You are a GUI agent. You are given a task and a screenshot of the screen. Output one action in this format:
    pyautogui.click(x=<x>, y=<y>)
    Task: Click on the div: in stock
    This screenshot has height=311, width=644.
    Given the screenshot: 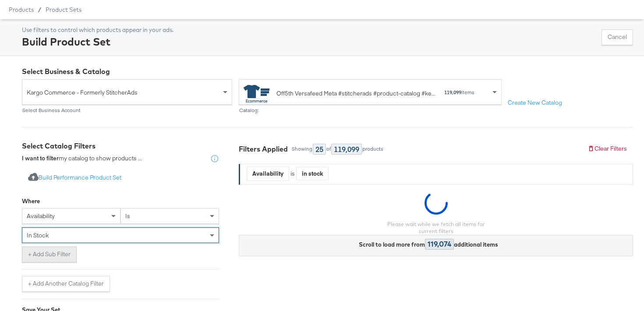 What is the action you would take?
    pyautogui.click(x=313, y=173)
    